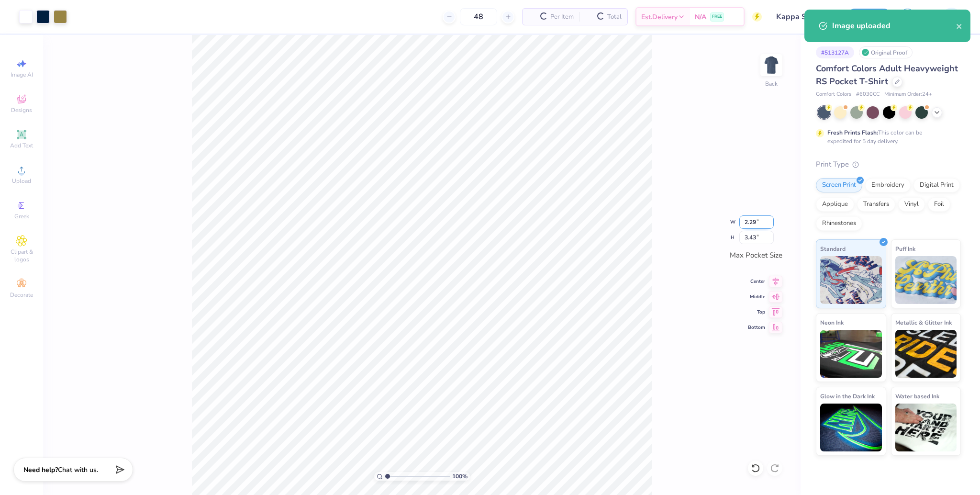  Describe the element at coordinates (886, 137) in the screenshot. I see `div: This color can be expedited for 5 day delivery.` at that location.